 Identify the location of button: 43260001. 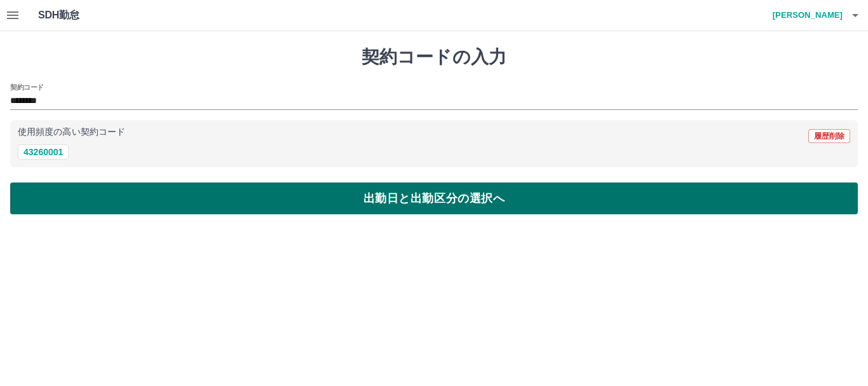
(43, 152).